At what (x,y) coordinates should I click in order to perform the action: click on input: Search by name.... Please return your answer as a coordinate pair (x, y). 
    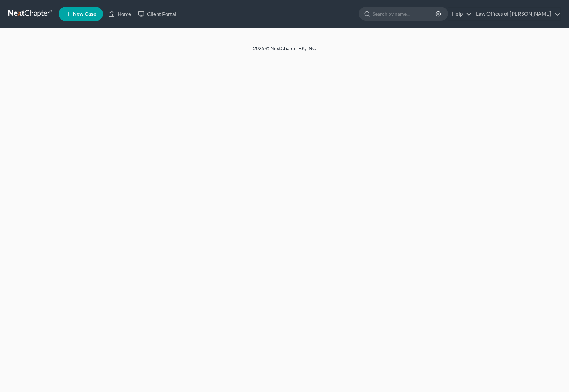
    Looking at the image, I should click on (405, 14).